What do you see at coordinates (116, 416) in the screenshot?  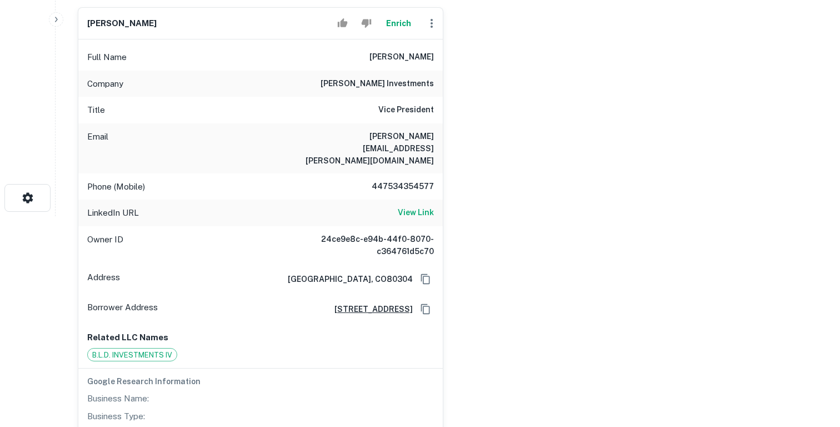 I see `p: Business Type:` at bounding box center [116, 416].